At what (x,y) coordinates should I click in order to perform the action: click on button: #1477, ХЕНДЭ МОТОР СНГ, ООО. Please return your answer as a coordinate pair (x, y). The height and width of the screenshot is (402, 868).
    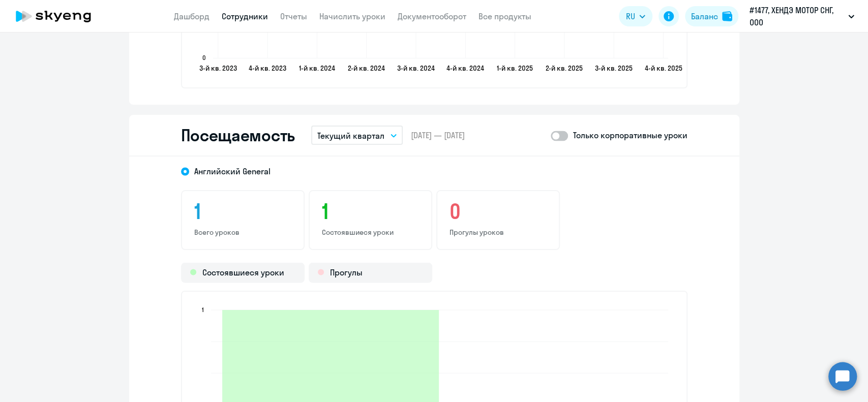
    Looking at the image, I should click on (802, 16).